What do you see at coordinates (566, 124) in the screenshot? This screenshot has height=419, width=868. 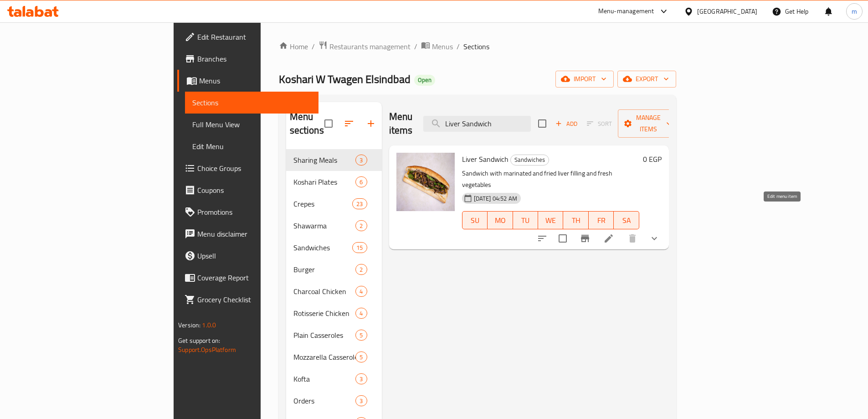 I see `span: Add` at bounding box center [566, 124].